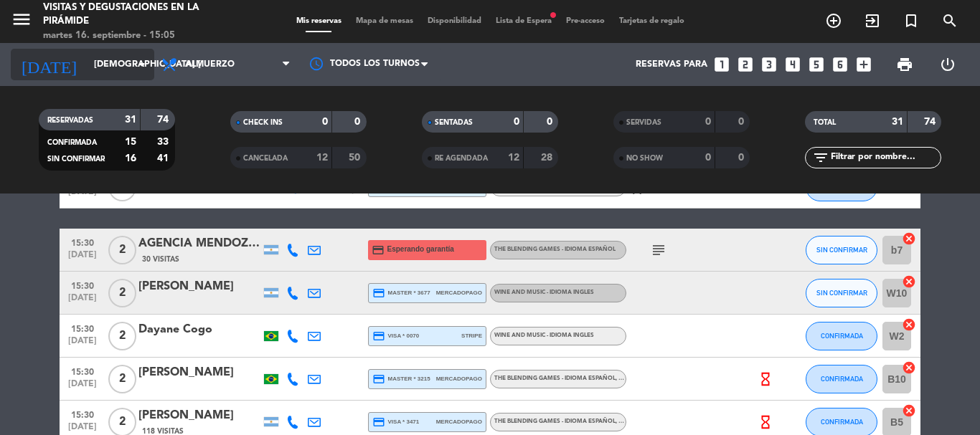 The image size is (980, 435). I want to click on strong: 28, so click(548, 157).